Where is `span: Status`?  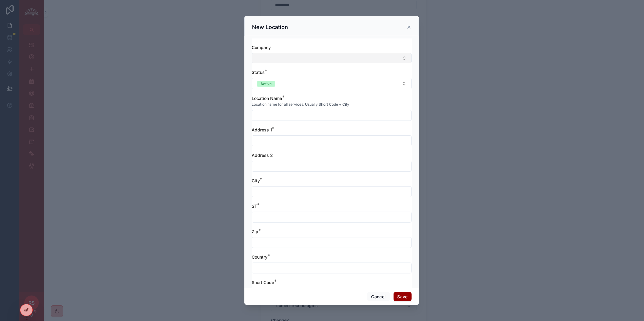 span: Status is located at coordinates (258, 72).